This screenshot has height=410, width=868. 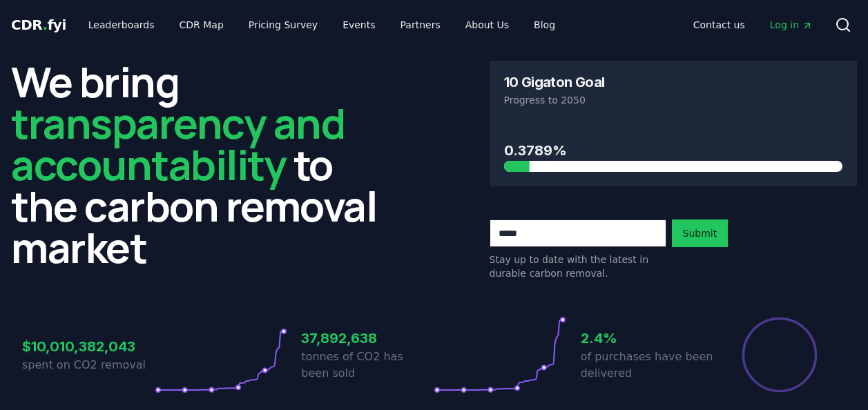 I want to click on div: Percentage of sales delivered, so click(x=780, y=355).